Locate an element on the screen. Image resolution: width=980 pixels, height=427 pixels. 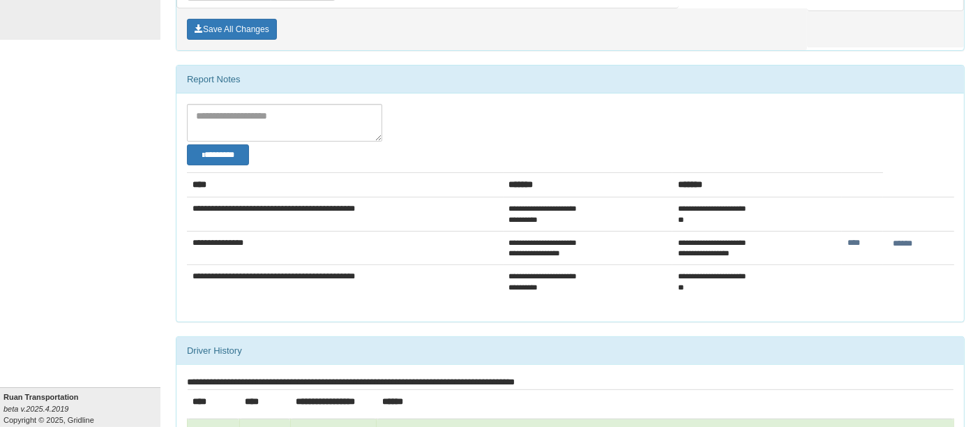
button: Change Filter Options is located at coordinates (217, 154).